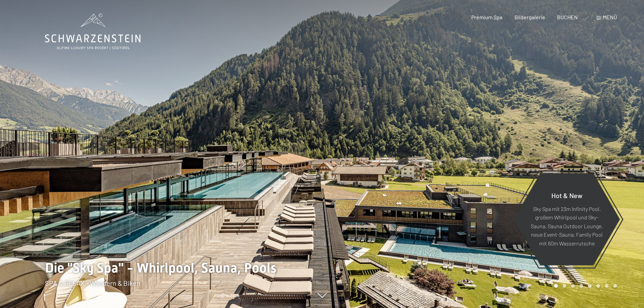 The image size is (644, 308). Describe the element at coordinates (573, 286) in the screenshot. I see `div: Carousel Page 3` at that location.